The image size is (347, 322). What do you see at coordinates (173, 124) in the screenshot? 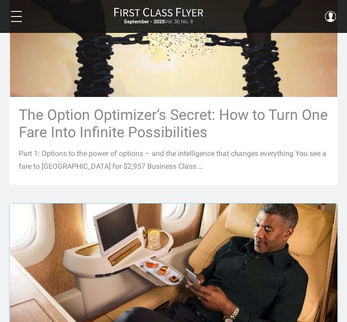
I see `h3: The Option Optimizer’s Secret: How to Turn One Fare Into Infinite Possibilities` at bounding box center [173, 124].